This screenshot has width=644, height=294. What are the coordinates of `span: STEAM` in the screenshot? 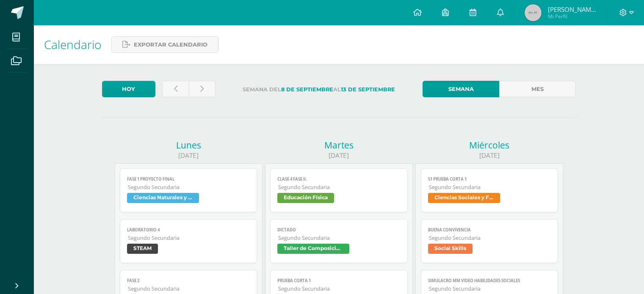 It's located at (142, 249).